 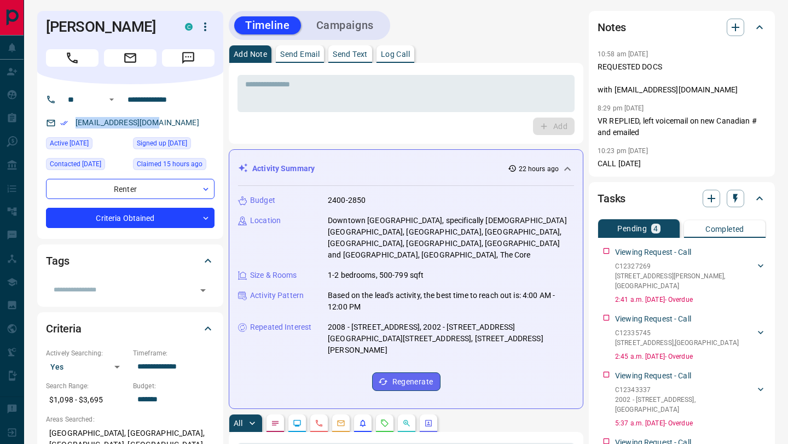 I want to click on h2: Criteria, so click(x=63, y=329).